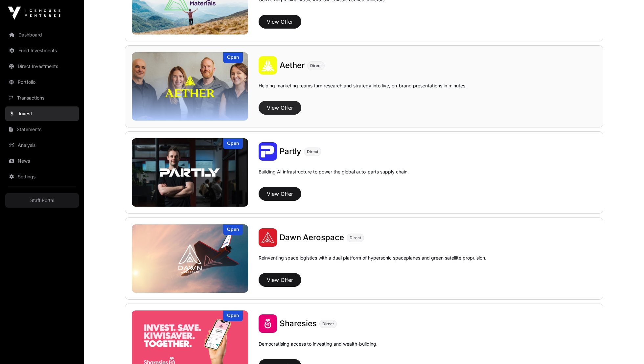 The height and width of the screenshot is (364, 644). Describe the element at coordinates (268, 324) in the screenshot. I see `img: Sharesies` at that location.